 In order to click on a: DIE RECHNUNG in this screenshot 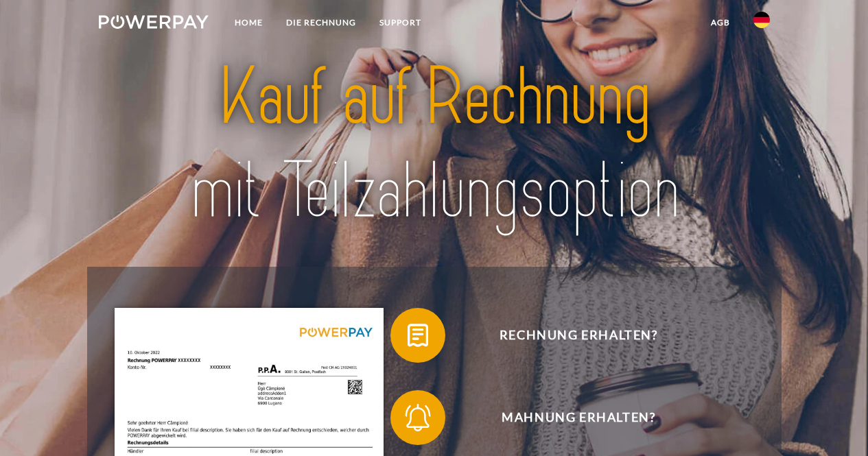, I will do `click(322, 22)`.